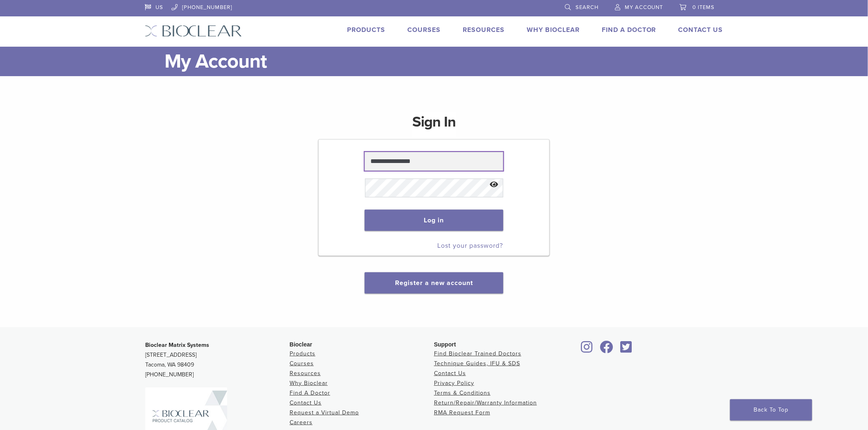 This screenshot has width=868, height=430. Describe the element at coordinates (644, 7) in the screenshot. I see `span: My Account` at that location.